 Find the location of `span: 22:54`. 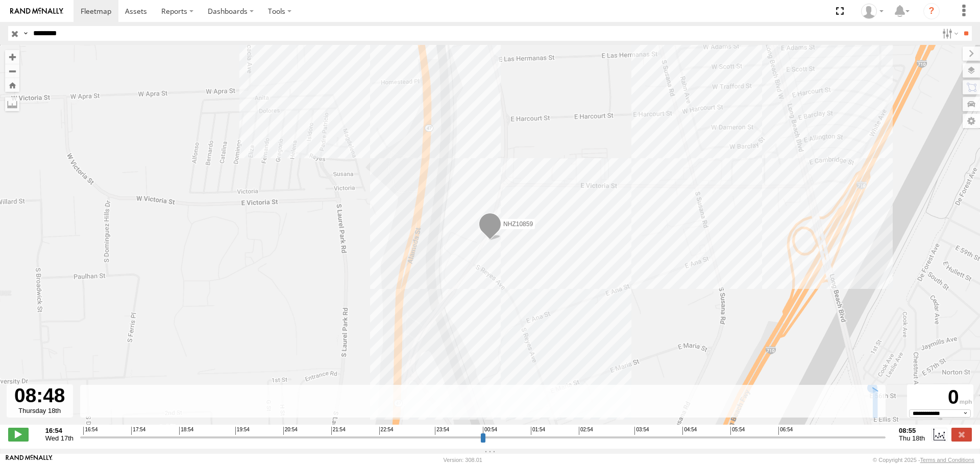

span: 22:54 is located at coordinates (386, 430).